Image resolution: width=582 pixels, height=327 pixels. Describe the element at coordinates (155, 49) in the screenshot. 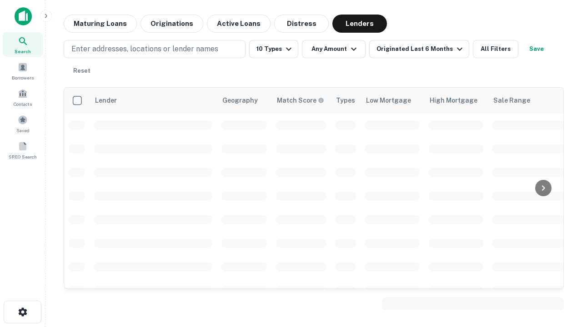

I see `button: Enter addresses, locations or lender names` at that location.